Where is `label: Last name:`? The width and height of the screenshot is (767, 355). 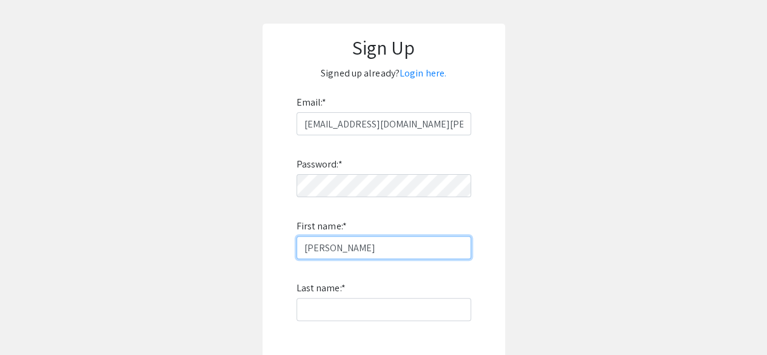 label: Last name: is located at coordinates (321, 288).